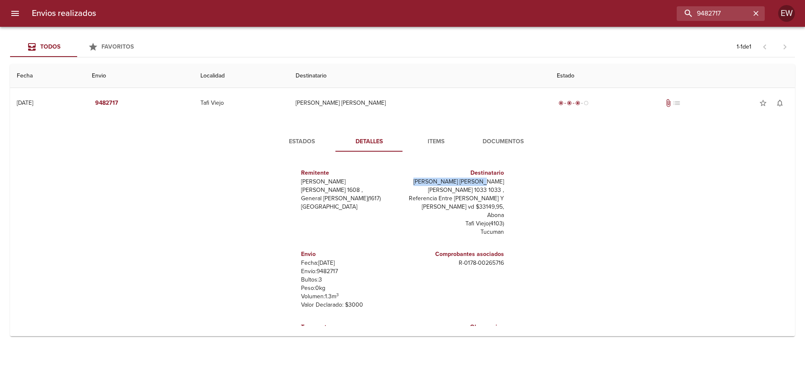 The height and width of the screenshot is (385, 805). I want to click on span: Pagina anterior, so click(764, 47).